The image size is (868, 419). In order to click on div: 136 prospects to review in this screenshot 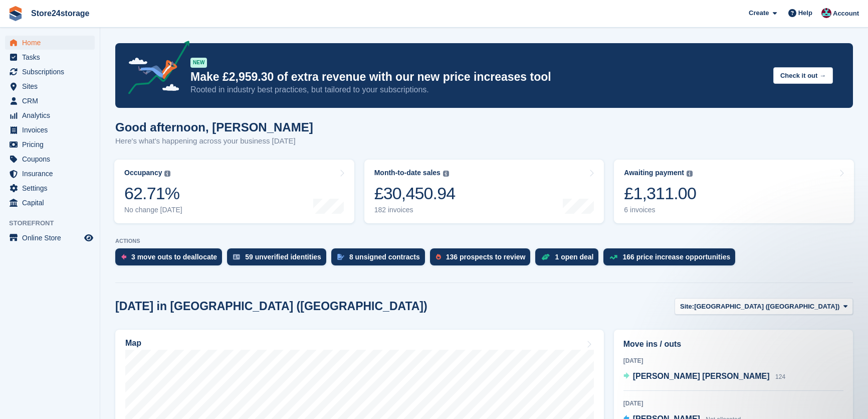, I will do `click(486, 257)`.